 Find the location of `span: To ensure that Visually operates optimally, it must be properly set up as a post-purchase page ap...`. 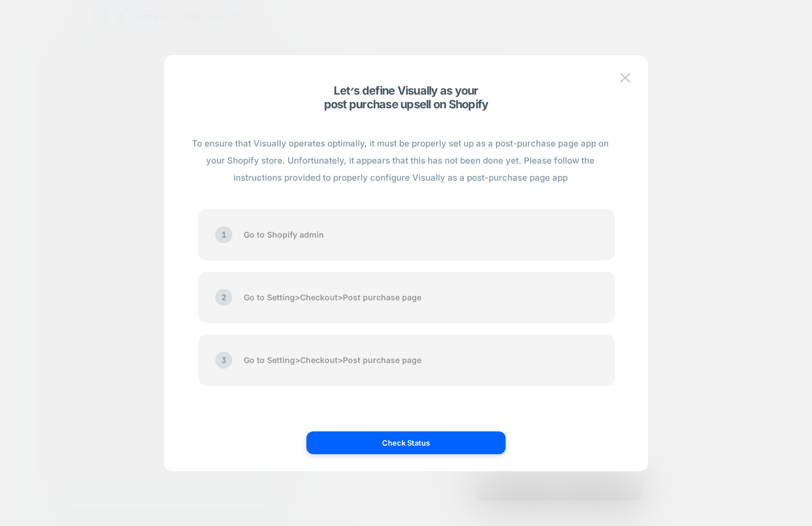

span: To ensure that Visually operates optimally, it must be properly set up as a post-purchase page ap... is located at coordinates (400, 161).